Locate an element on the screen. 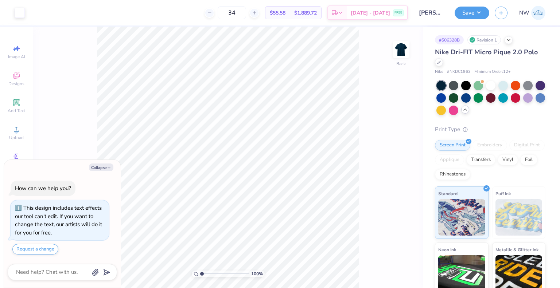 This screenshot has width=560, height=288. div: Back is located at coordinates (401, 64).